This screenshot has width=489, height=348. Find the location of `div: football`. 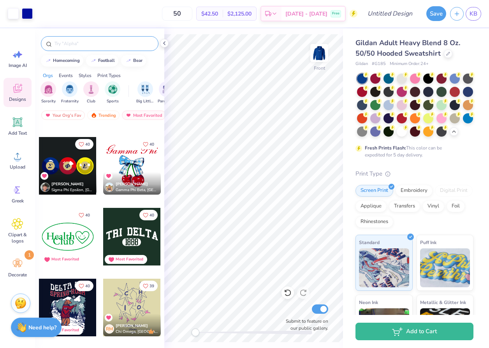

div: football is located at coordinates (106, 60).